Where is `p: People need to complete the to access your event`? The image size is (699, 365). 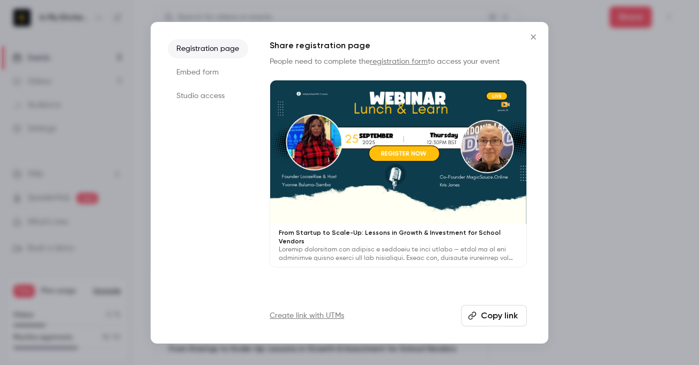 p: People need to complete the to access your event is located at coordinates (398, 62).